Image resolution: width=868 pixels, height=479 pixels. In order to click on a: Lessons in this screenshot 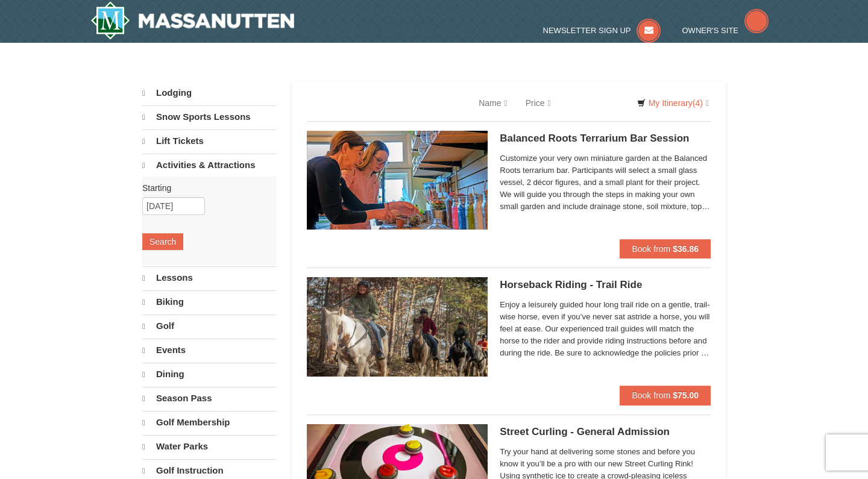, I will do `click(209, 278)`.